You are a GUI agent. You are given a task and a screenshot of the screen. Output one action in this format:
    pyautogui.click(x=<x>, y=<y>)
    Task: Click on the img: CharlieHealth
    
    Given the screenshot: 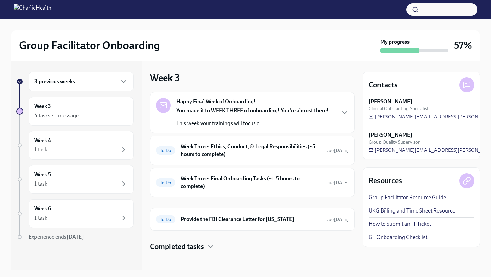 What is the action you would take?
    pyautogui.click(x=32, y=10)
    